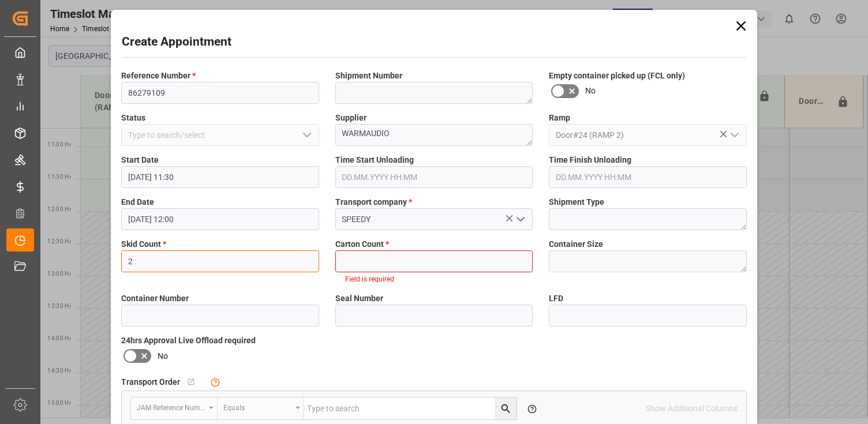  Describe the element at coordinates (577, 202) in the screenshot. I see `span: Shipment Type` at that location.